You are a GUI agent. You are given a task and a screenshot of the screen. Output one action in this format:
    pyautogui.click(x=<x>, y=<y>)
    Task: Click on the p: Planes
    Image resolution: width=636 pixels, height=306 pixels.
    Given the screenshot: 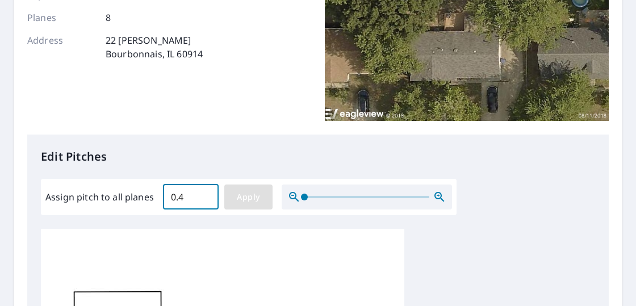 What is the action you would take?
    pyautogui.click(x=61, y=18)
    